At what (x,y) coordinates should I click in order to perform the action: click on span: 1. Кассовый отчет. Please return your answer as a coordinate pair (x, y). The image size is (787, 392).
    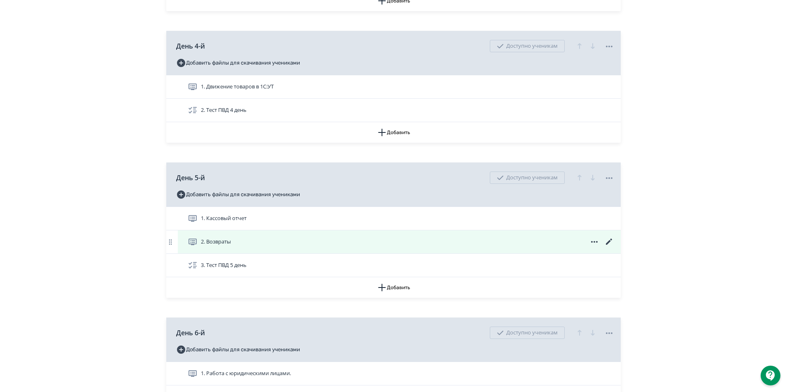
    Looking at the image, I should click on (224, 219).